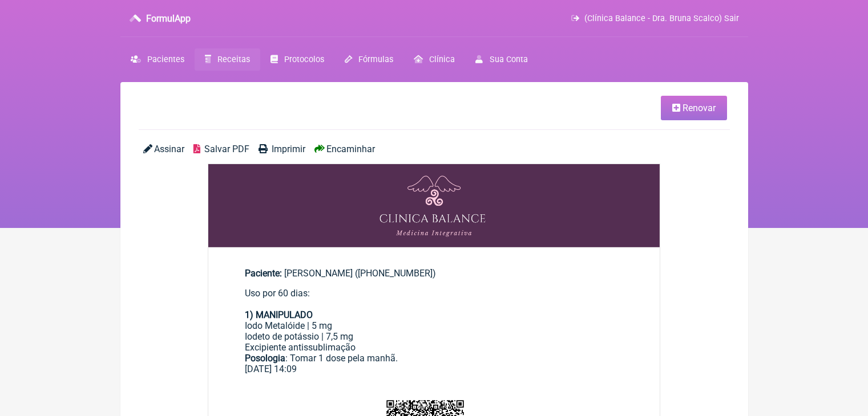  I want to click on span: Sua Conta, so click(508, 59).